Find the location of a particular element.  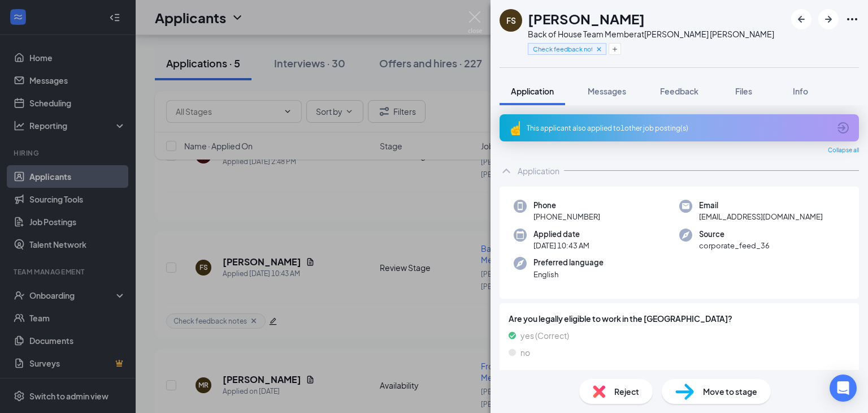

span: Phone is located at coordinates (567, 206).